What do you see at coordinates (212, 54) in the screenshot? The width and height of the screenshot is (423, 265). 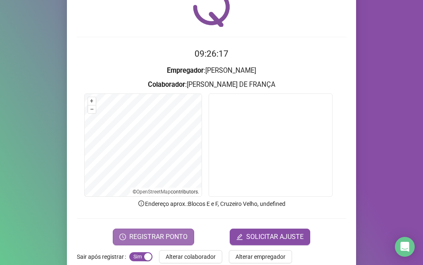 I see `time: 09:26:17` at bounding box center [212, 54].